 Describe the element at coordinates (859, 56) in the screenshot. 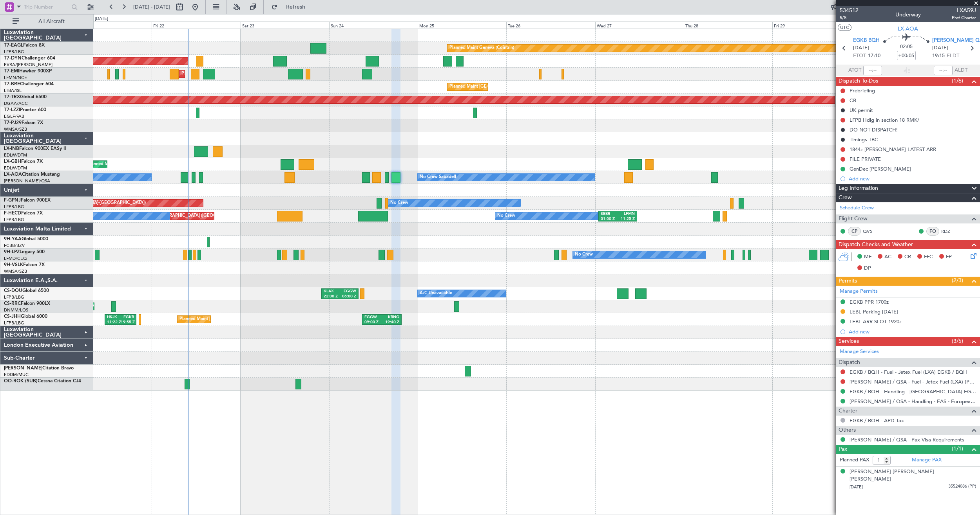

I see `span: ETOT` at that location.